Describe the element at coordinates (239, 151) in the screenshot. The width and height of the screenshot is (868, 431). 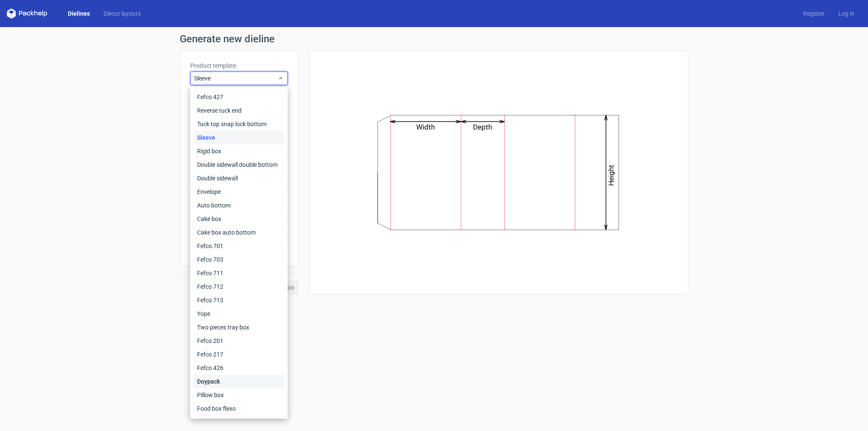
I see `div: Rigid box` at that location.